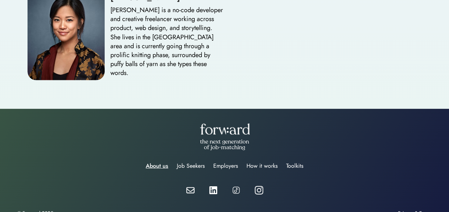  I want to click on div: Job Seekers, so click(191, 166).